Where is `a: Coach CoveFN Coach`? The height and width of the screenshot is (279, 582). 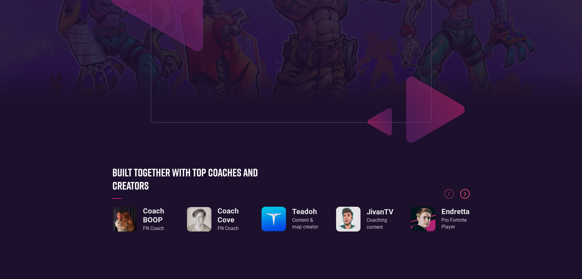 a: Coach CoveFN Coach is located at coordinates (217, 219).